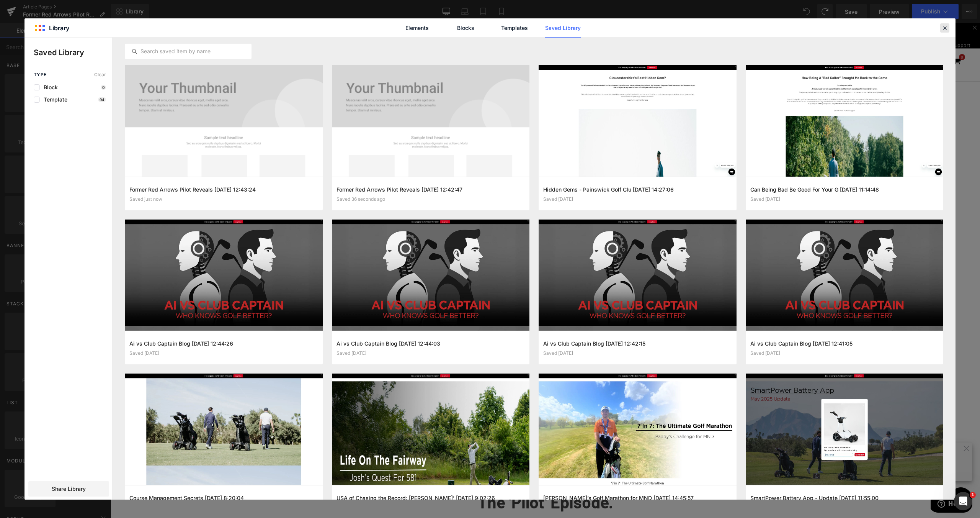 This screenshot has height=518, width=980. What do you see at coordinates (847, 37) in the screenshot?
I see `a: 0` at bounding box center [847, 37].